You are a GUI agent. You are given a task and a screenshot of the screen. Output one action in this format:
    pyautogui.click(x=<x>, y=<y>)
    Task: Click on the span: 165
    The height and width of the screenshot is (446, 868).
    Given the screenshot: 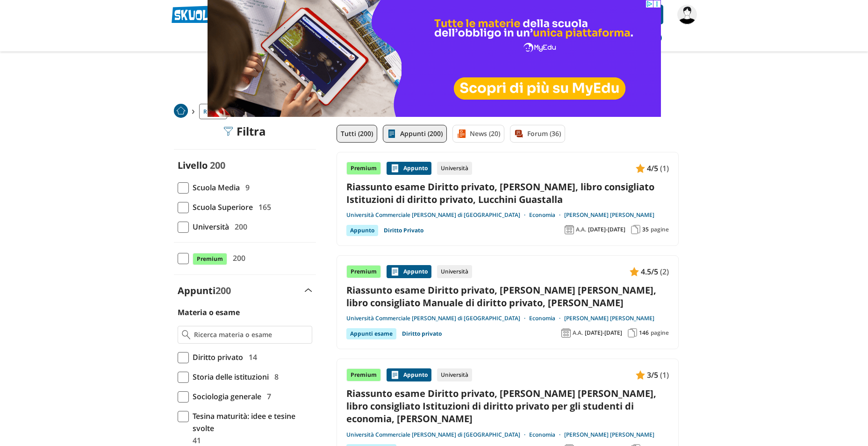 What is the action you would take?
    pyautogui.click(x=263, y=207)
    